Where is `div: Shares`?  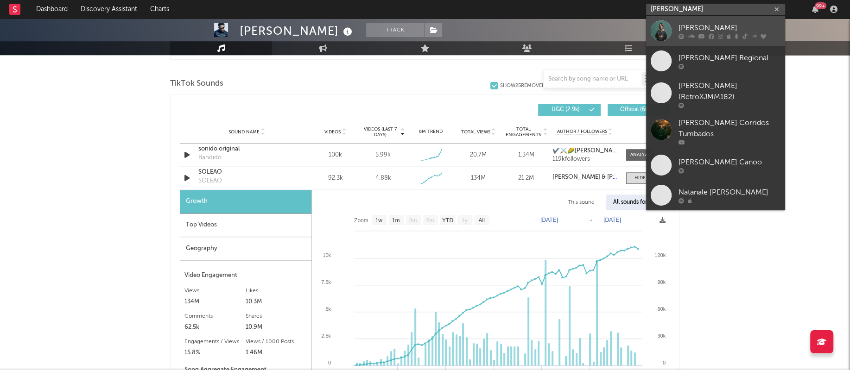
div: Shares is located at coordinates (276, 317).